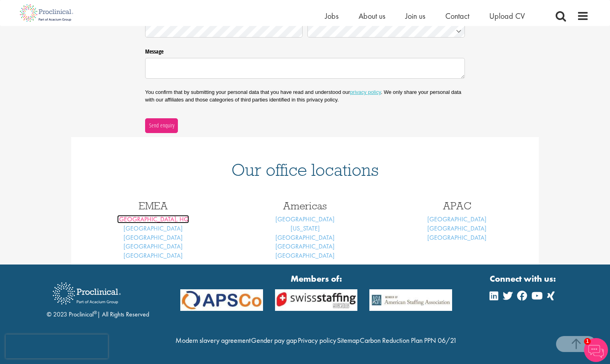  Describe the element at coordinates (415, 16) in the screenshot. I see `span: Join us` at that location.